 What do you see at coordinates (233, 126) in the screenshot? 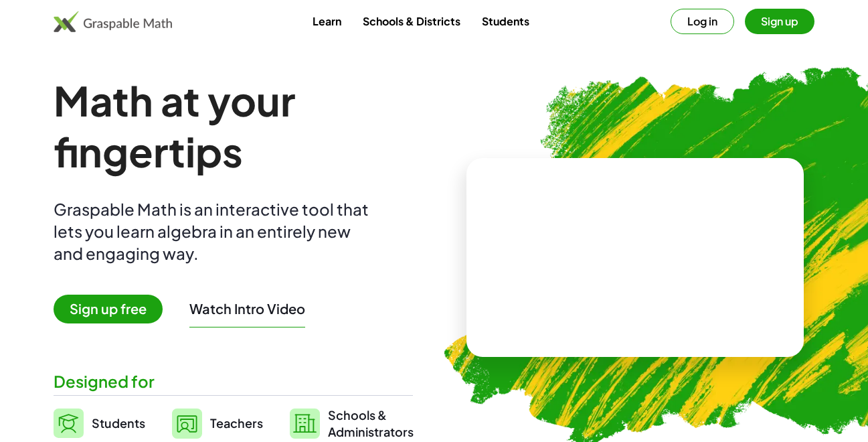
I see `h1: Math at your fingertips` at bounding box center [233, 126].